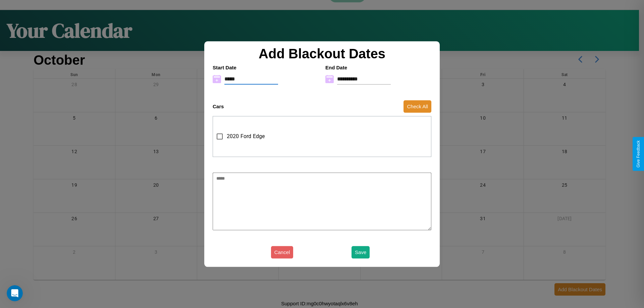 The image size is (644, 308). What do you see at coordinates (417, 106) in the screenshot?
I see `button: Check All` at bounding box center [417, 106].